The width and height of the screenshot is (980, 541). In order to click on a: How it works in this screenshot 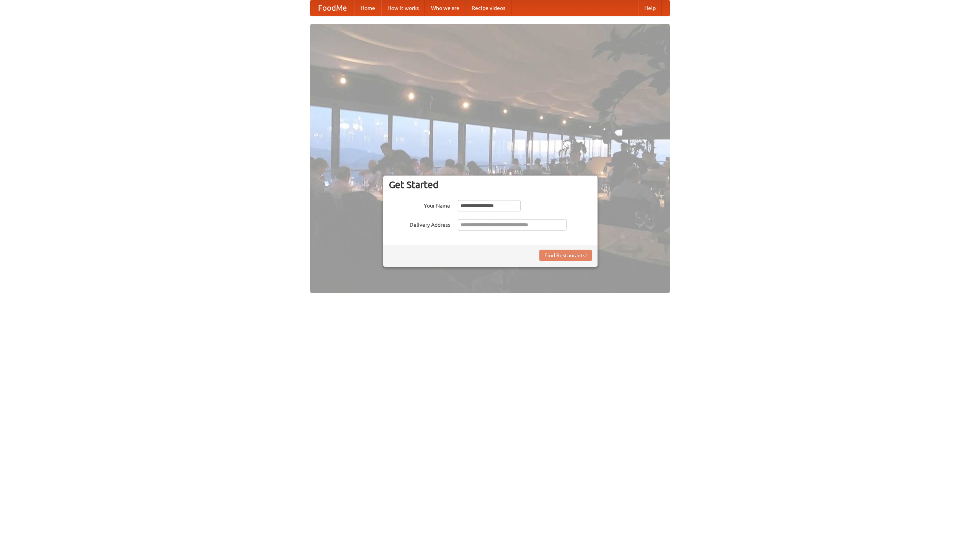, I will do `click(403, 8)`.